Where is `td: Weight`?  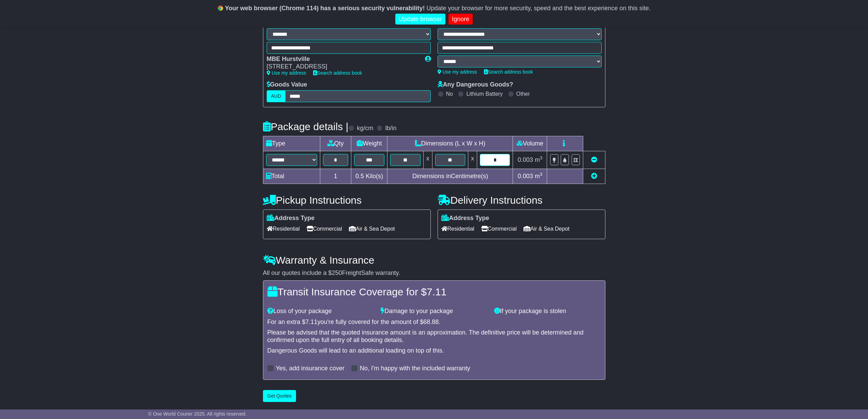 td: Weight is located at coordinates (369, 143).